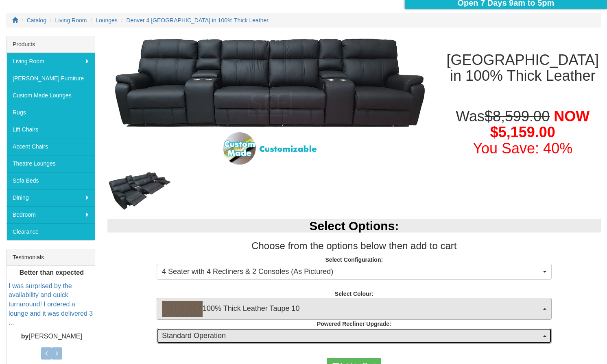 The image size is (607, 364). I want to click on button: 100% Thick Leather Taupe 10100% Thick Leather Taupe 10, so click(354, 309).